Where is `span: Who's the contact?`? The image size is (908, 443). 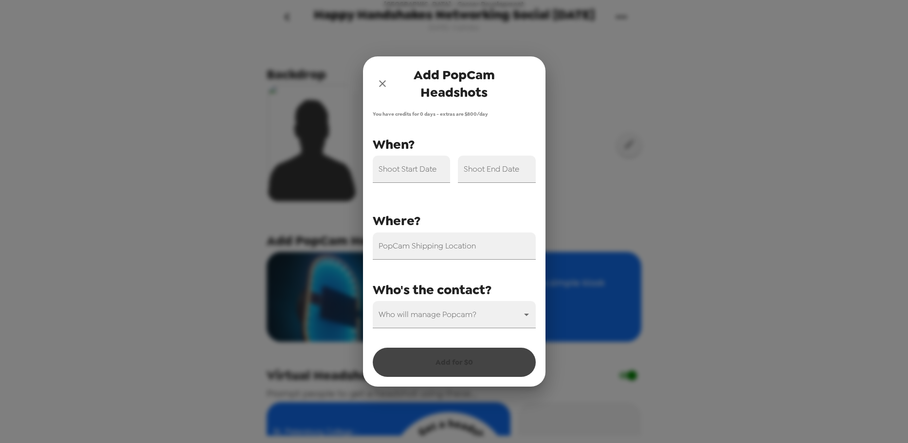
span: Who's the contact? is located at coordinates (432, 290).